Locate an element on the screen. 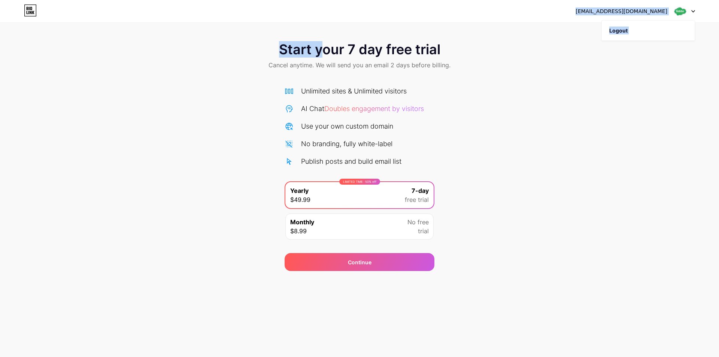 The image size is (719, 357). span: No free is located at coordinates (418, 222).